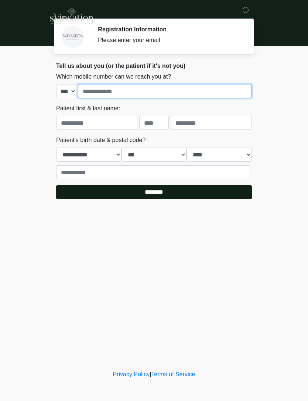 The height and width of the screenshot is (401, 308). I want to click on img: Agent Avatar, so click(73, 37).